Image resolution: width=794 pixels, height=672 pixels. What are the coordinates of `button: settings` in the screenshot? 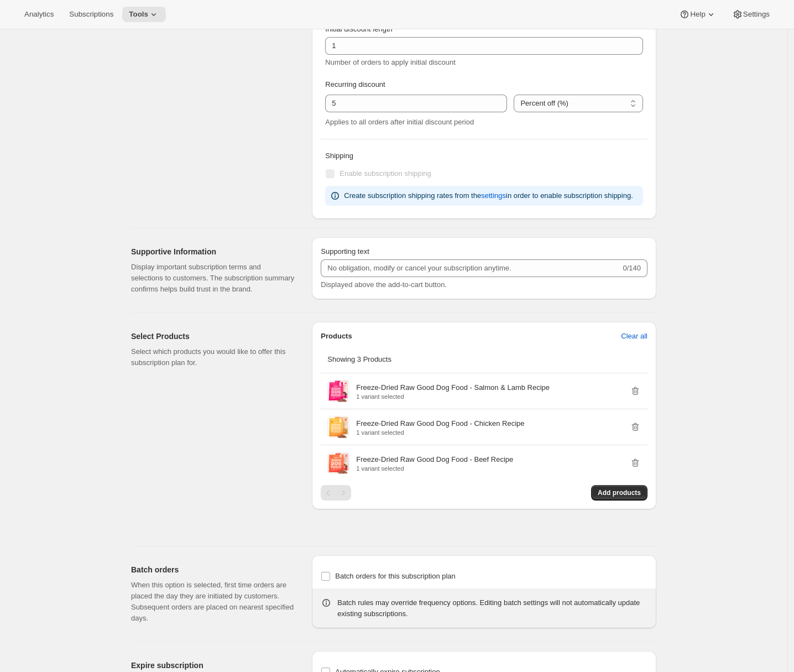 It's located at (493, 196).